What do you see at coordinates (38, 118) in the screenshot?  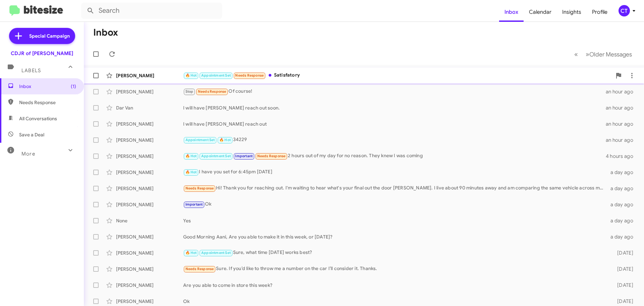 I see `span: All Conversations` at bounding box center [38, 118].